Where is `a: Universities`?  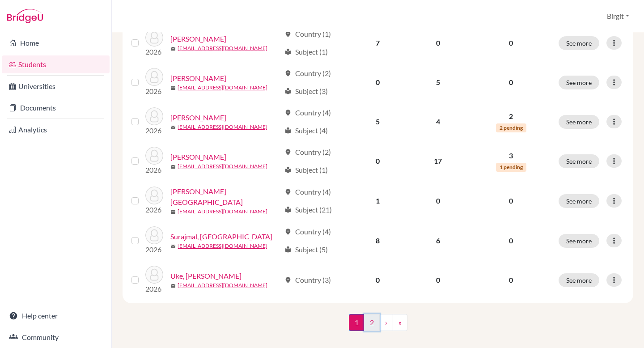
a: Universities is located at coordinates (55, 87).